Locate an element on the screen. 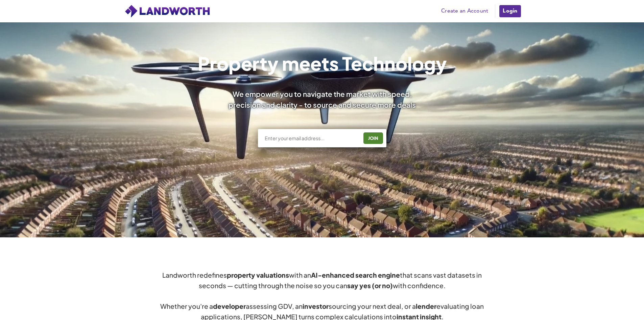 The height and width of the screenshot is (320, 644). a: Login is located at coordinates (510, 11).